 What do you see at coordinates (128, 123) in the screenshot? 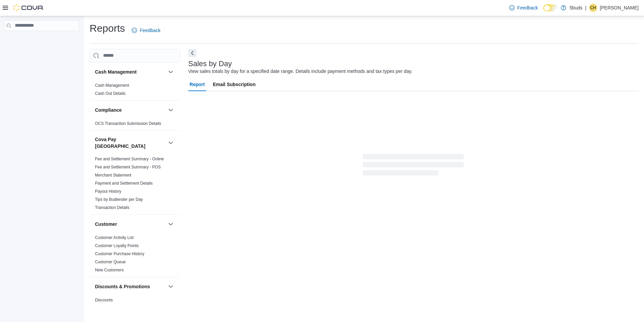
I see `span: OCS Transaction Submission Details` at bounding box center [128, 123].